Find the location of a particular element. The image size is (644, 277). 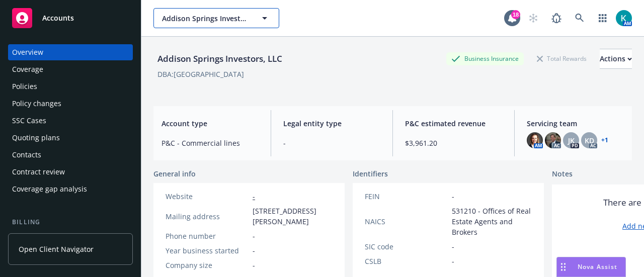

a: SSC Cases is located at coordinates (70, 121).